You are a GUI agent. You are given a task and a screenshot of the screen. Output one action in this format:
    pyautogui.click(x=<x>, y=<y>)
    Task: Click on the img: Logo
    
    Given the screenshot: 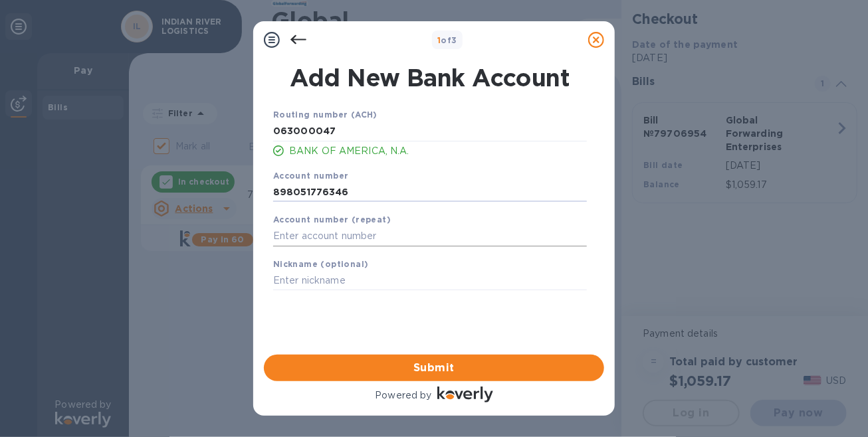 What is the action you would take?
    pyautogui.click(x=465, y=395)
    